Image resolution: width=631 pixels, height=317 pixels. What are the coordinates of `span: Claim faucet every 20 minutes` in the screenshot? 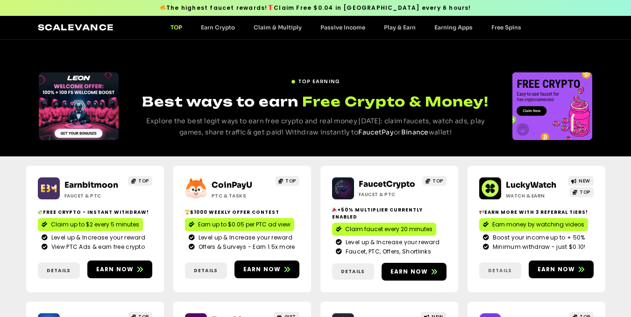 It's located at (389, 229).